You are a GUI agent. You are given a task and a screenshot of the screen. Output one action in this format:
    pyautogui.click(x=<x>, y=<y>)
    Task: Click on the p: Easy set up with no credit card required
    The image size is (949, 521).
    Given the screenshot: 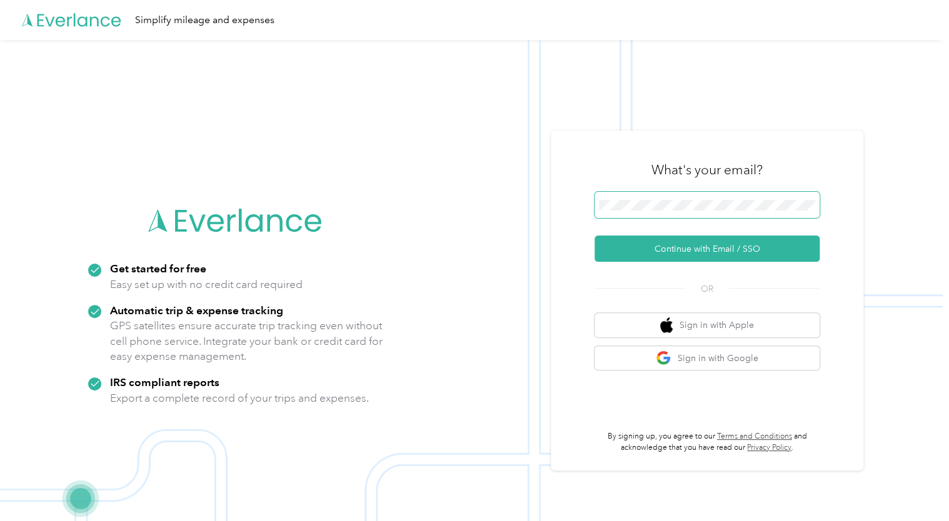 What is the action you would take?
    pyautogui.click(x=206, y=284)
    